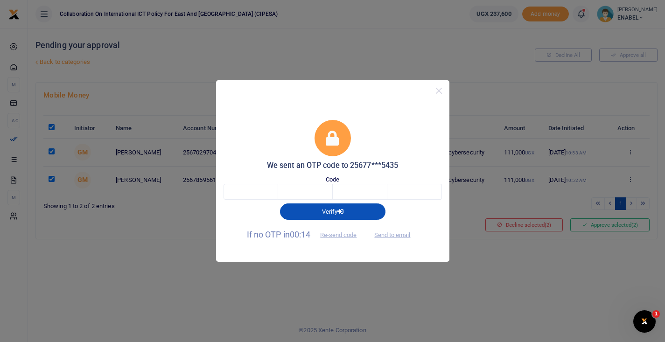 The image size is (665, 342). What do you see at coordinates (306, 234) in the screenshot?
I see `span: If no OTP in` at bounding box center [306, 234].